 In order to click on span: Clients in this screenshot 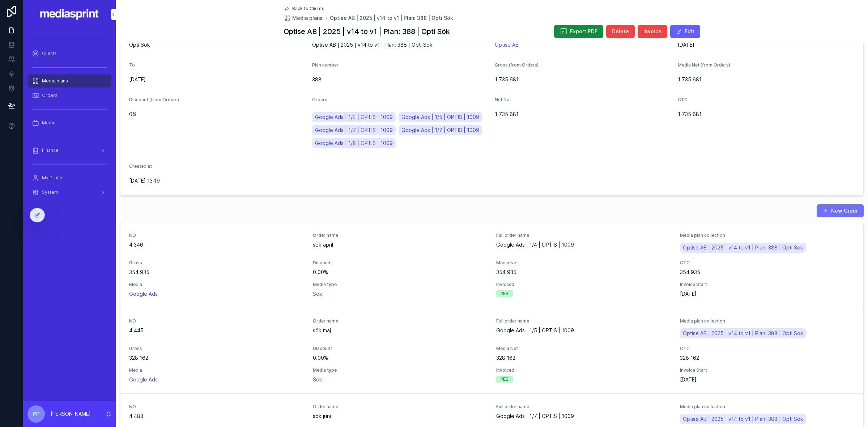, I will do `click(49, 54)`.